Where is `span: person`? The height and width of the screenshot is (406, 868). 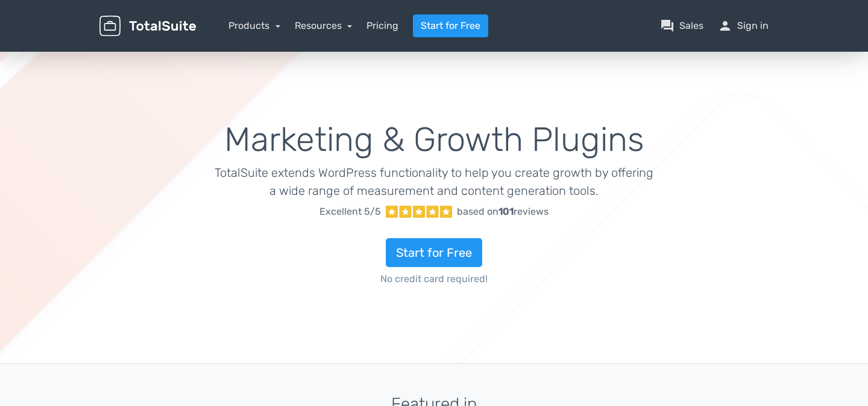 span: person is located at coordinates (725, 26).